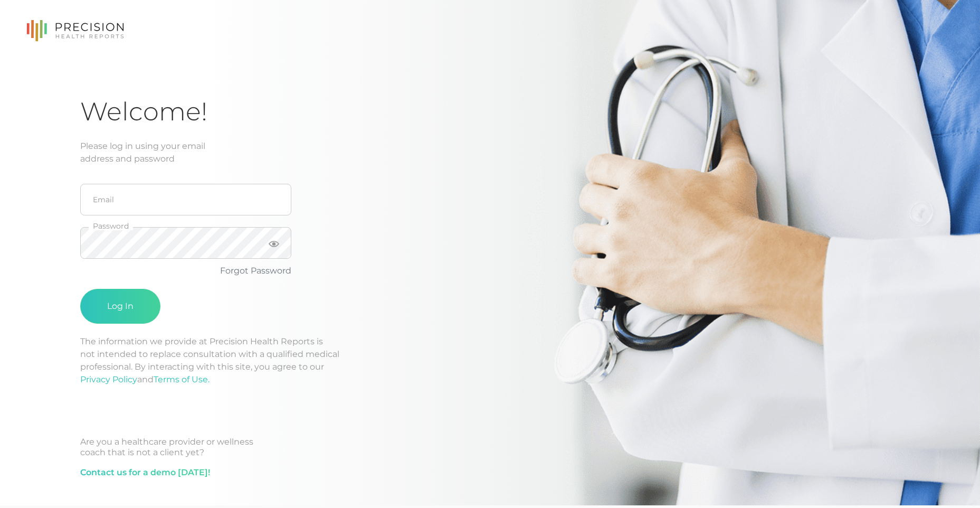  I want to click on button: Log In, so click(120, 306).